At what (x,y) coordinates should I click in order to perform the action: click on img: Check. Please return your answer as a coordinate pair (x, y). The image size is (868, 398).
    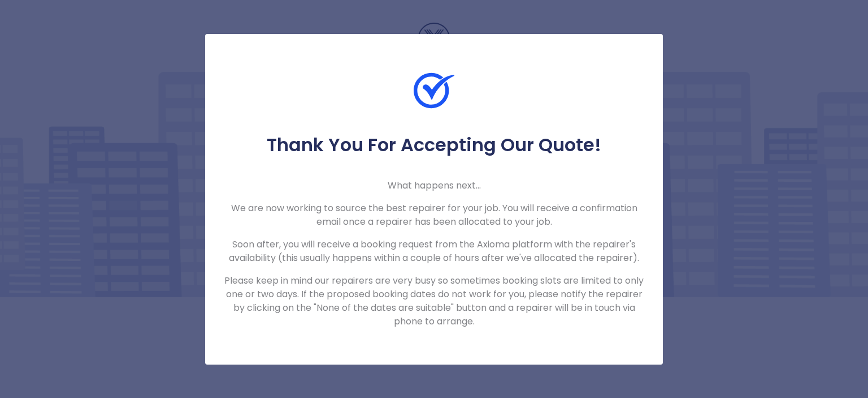
    Looking at the image, I should click on (434, 91).